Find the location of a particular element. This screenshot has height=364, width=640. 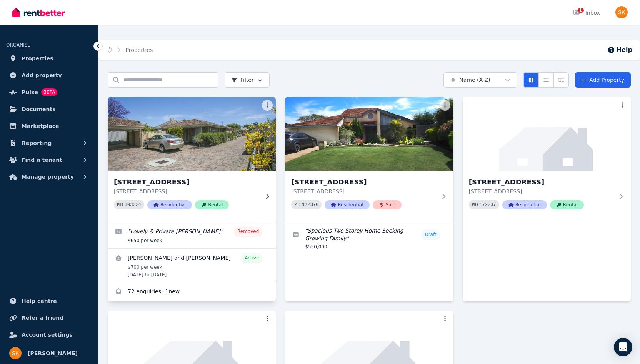

div: Inbox is located at coordinates (586, 13).